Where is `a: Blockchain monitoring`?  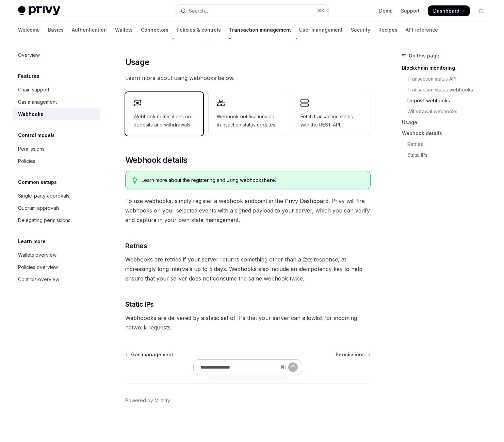
a: Blockchain monitoring is located at coordinates (447, 68).